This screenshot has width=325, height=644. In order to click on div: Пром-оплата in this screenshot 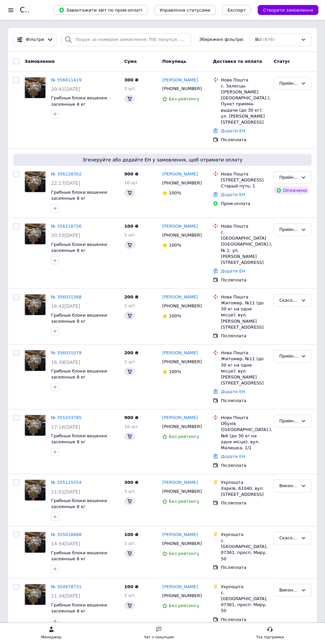, I will do `click(245, 204)`.